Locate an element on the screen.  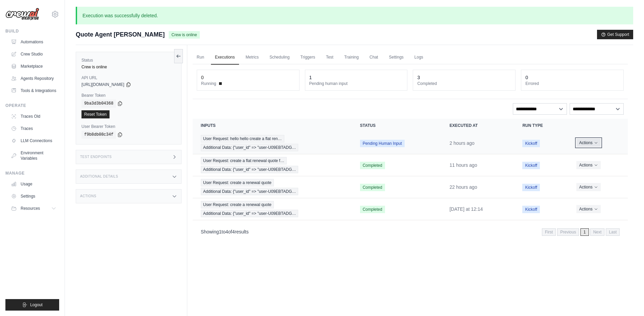
a: Traces Old is located at coordinates (33, 116).